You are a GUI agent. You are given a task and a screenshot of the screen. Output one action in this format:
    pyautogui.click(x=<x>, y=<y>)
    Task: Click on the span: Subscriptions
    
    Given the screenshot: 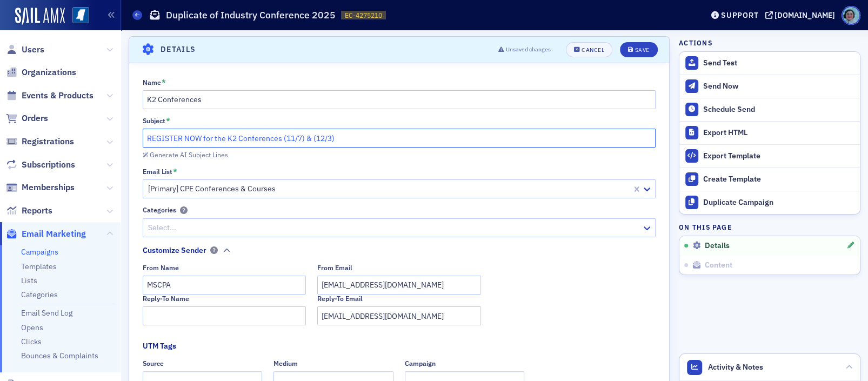 What is the action you would take?
    pyautogui.click(x=49, y=165)
    